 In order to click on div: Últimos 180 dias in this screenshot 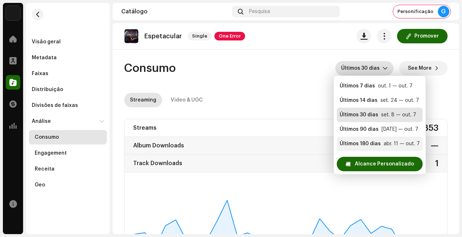, I will do `click(360, 144)`.